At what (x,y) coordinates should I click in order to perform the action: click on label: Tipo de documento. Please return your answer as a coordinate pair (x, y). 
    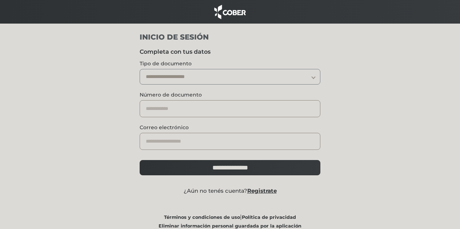
    Looking at the image, I should click on (230, 64).